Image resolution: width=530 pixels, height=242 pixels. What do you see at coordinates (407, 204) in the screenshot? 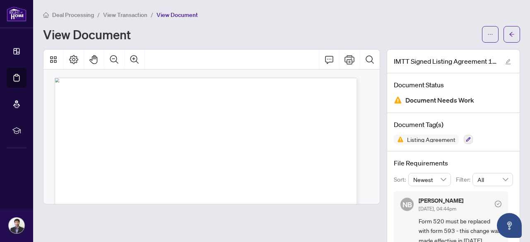
I see `span: NB` at bounding box center [407, 204].